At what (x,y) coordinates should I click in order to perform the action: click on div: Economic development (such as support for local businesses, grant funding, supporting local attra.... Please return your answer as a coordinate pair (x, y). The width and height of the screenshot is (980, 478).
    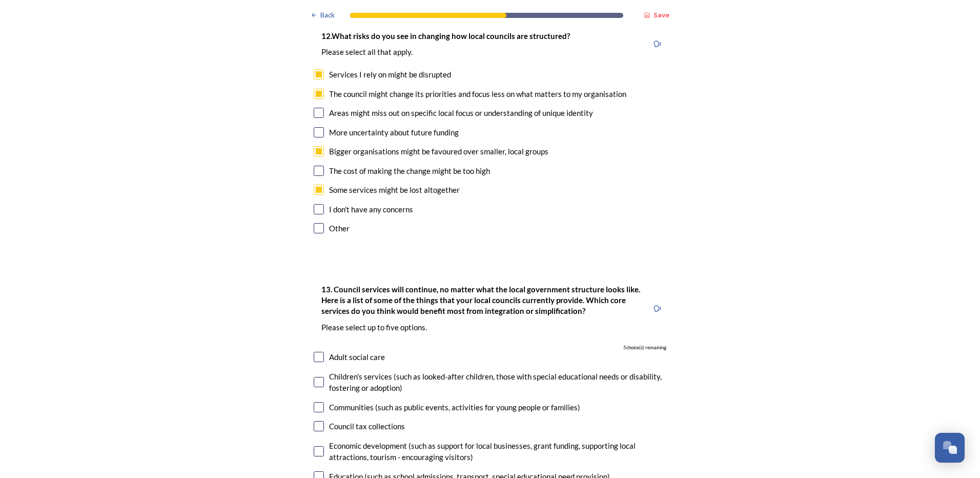
    Looking at the image, I should click on (498, 451).